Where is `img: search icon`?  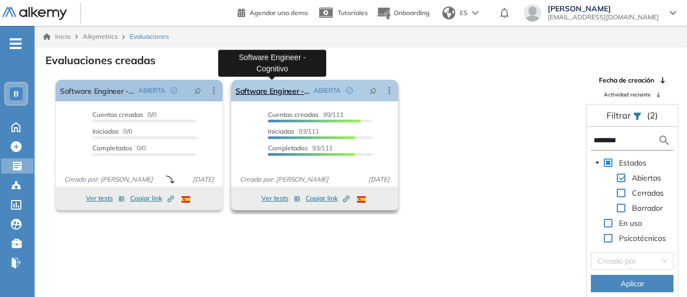 img: search icon is located at coordinates (664, 140).